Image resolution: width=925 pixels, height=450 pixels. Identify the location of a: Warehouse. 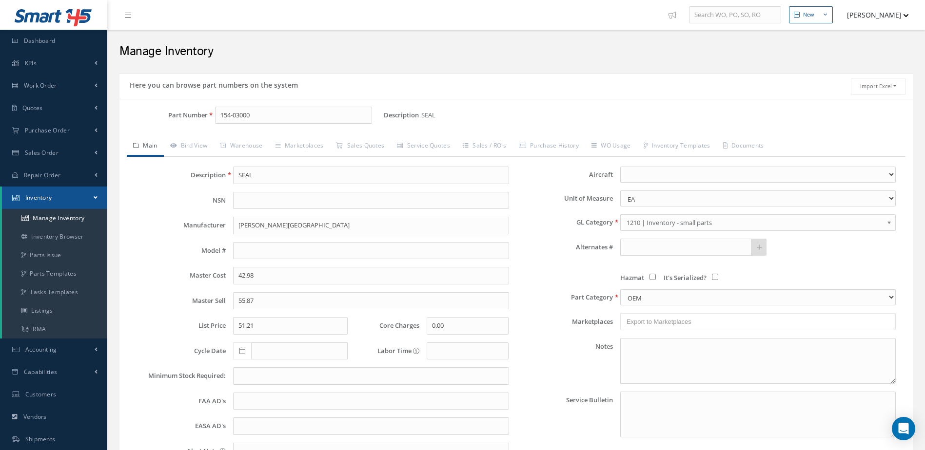
(241, 147).